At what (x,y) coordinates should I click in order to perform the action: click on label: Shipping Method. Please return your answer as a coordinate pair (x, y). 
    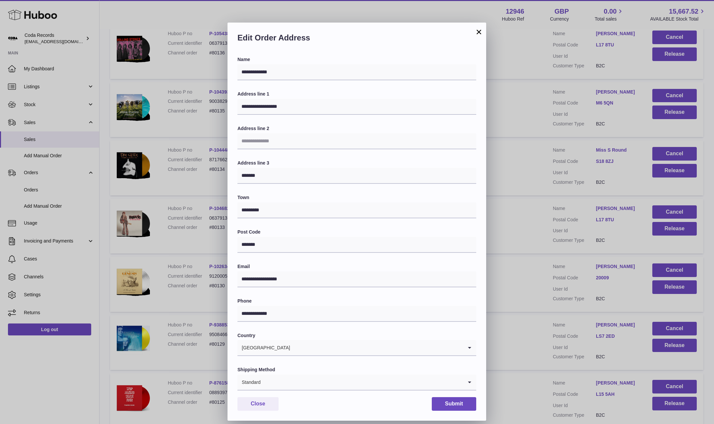
    Looking at the image, I should click on (357, 369).